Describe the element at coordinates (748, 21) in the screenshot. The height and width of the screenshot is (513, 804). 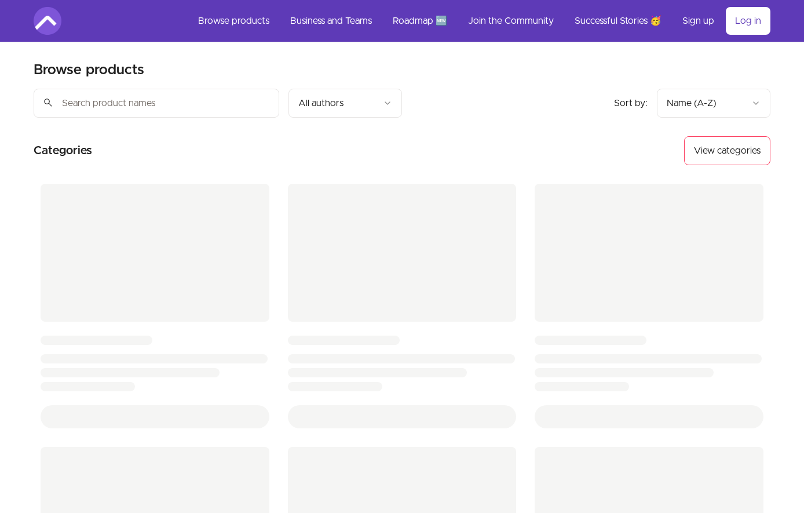
I see `a: Log in` at that location.